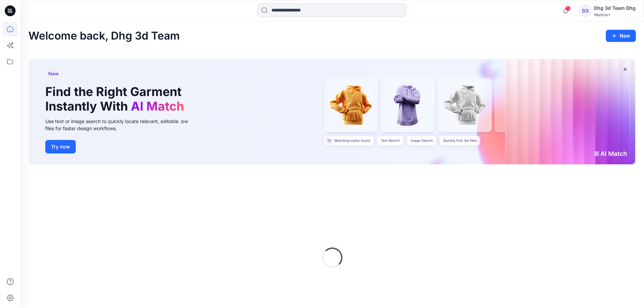 Image resolution: width=644 pixels, height=308 pixels. Describe the element at coordinates (568, 9) in the screenshot. I see `span: 1` at that location.